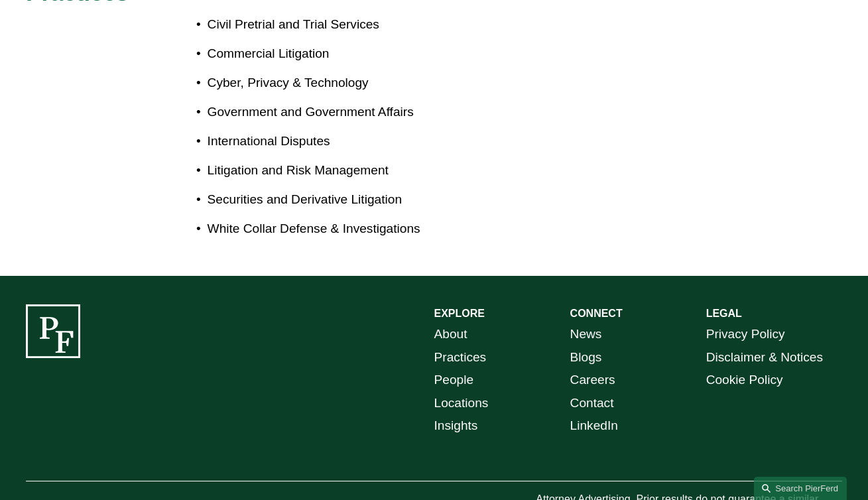 This screenshot has width=868, height=500. What do you see at coordinates (321, 200) in the screenshot?
I see `p: Securities and Derivative Litigation` at bounding box center [321, 200].